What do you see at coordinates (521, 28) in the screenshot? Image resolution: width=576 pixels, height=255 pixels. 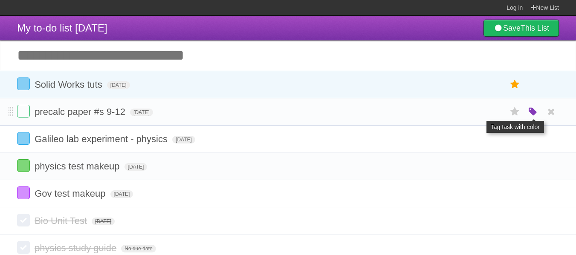 I see `a: SaveThis List` at bounding box center [521, 28].